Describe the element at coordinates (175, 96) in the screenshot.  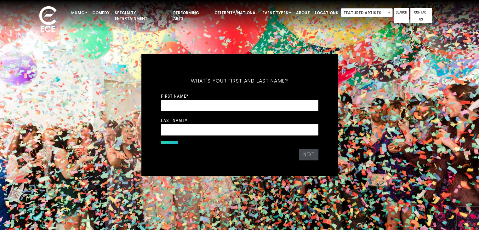
I see `label: First Name` at that location.